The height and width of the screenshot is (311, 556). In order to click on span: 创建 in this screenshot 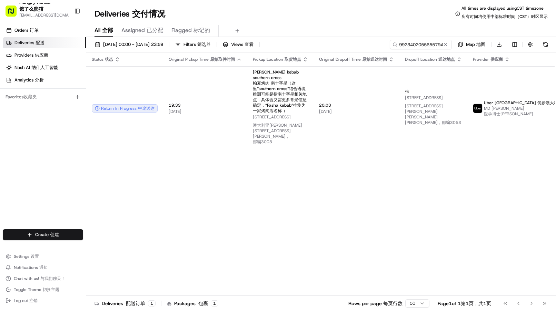, I will do `click(54, 234)`.